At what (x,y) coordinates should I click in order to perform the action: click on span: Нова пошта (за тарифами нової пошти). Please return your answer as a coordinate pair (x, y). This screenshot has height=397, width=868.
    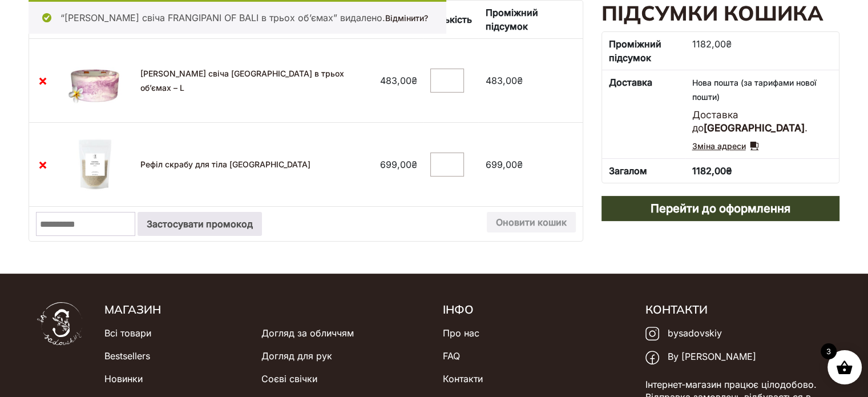
    Looking at the image, I should click on (754, 90).